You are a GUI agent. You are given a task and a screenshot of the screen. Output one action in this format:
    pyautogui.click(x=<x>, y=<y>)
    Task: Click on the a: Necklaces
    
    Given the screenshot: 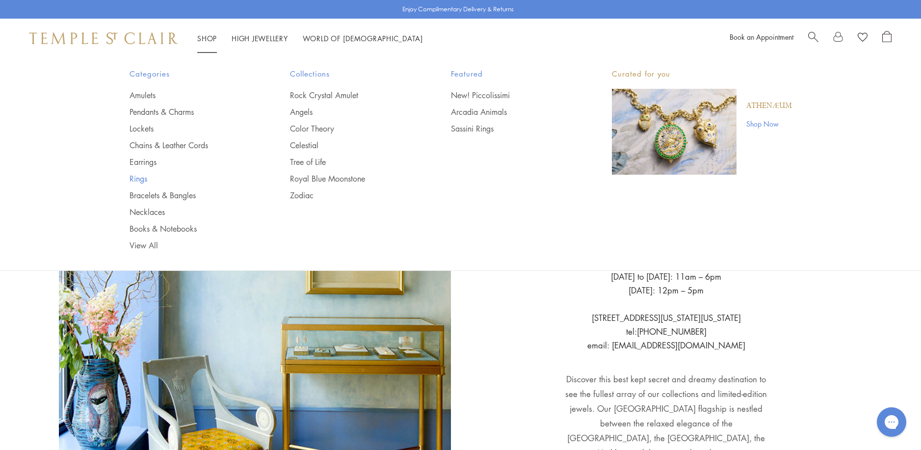 What is the action you would take?
    pyautogui.click(x=190, y=212)
    